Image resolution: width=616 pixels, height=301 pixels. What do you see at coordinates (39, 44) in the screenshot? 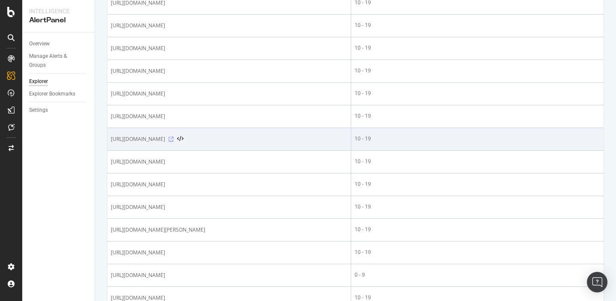
I see `div: Overview` at bounding box center [39, 44].